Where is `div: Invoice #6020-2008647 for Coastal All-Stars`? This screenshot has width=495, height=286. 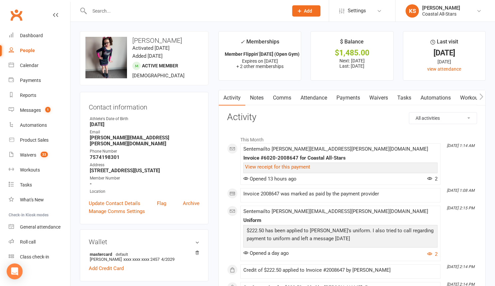
div: Invoice #6020-2008647 for Coastal All-Stars is located at coordinates (340, 158).